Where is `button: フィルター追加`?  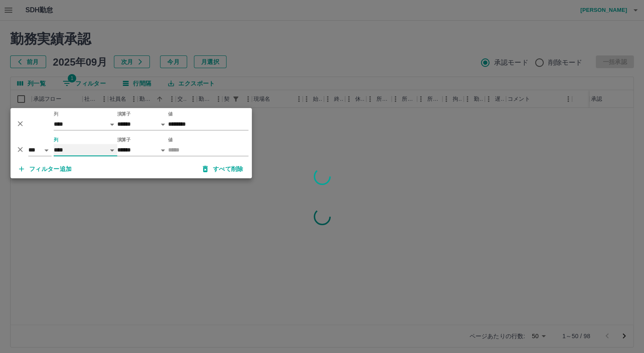 button: フィルター追加 is located at coordinates (45, 169).